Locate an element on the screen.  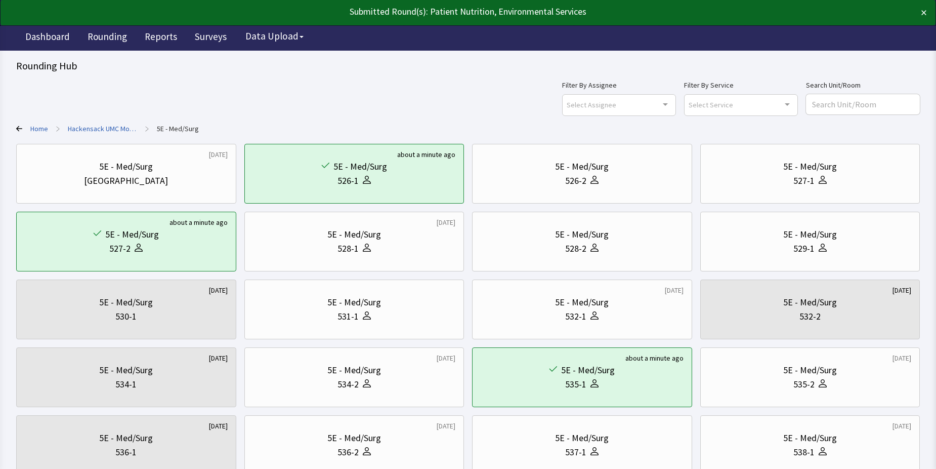
a: Home is located at coordinates (39, 129).